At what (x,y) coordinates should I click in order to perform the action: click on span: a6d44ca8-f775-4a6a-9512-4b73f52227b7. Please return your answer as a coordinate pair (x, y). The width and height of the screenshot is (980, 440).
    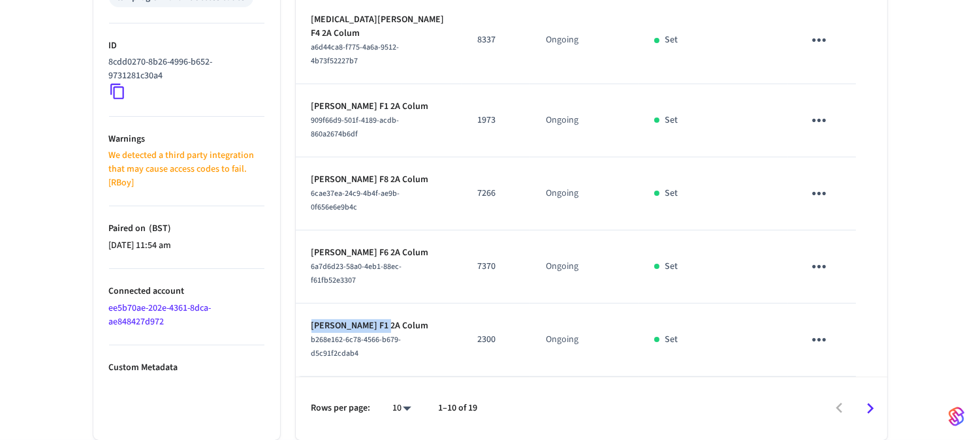
    Looking at the image, I should click on (356, 55).